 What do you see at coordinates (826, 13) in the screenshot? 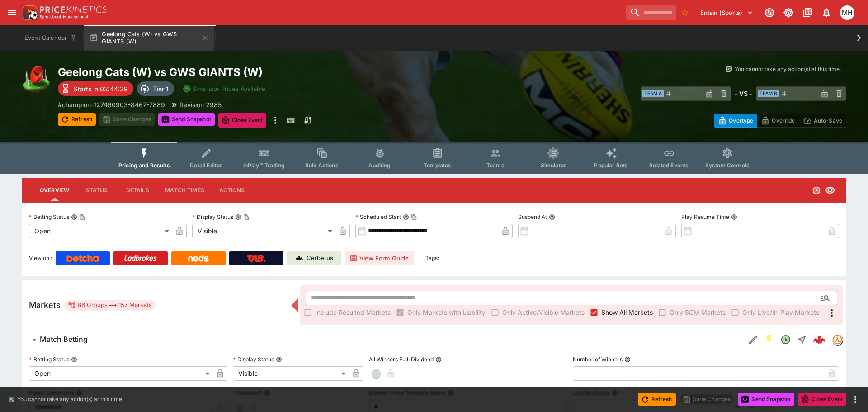
I see `button: Notifications` at bounding box center [826, 13].